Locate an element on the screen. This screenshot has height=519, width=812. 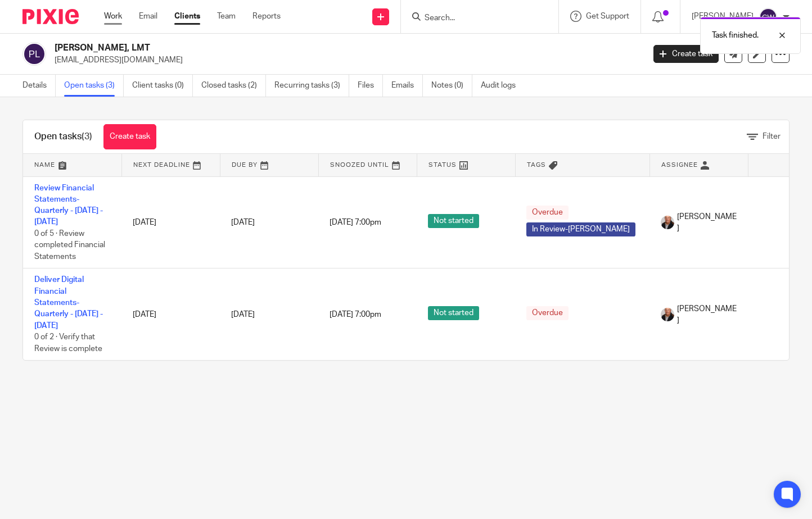
span: Filter is located at coordinates (771, 136).